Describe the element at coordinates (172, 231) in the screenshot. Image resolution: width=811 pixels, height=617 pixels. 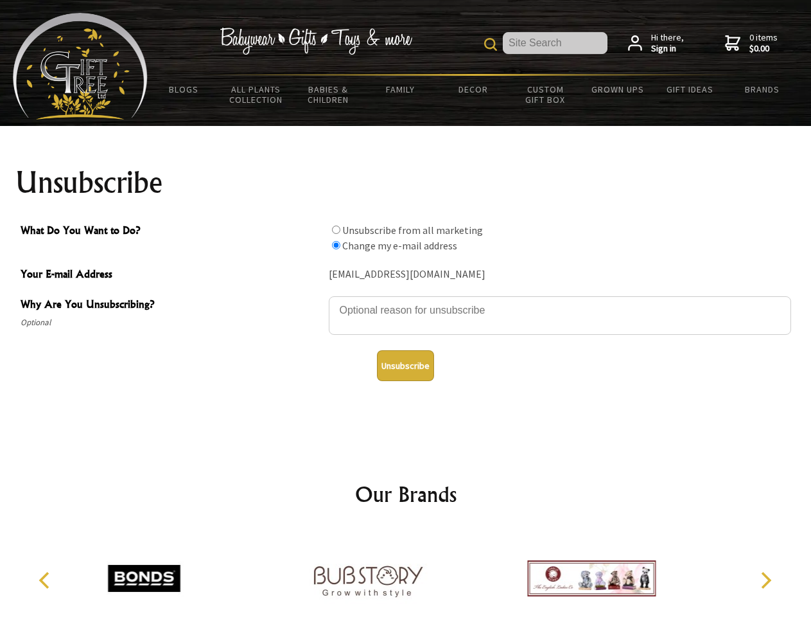
I see `span: What Do You Want to Do?` at that location.